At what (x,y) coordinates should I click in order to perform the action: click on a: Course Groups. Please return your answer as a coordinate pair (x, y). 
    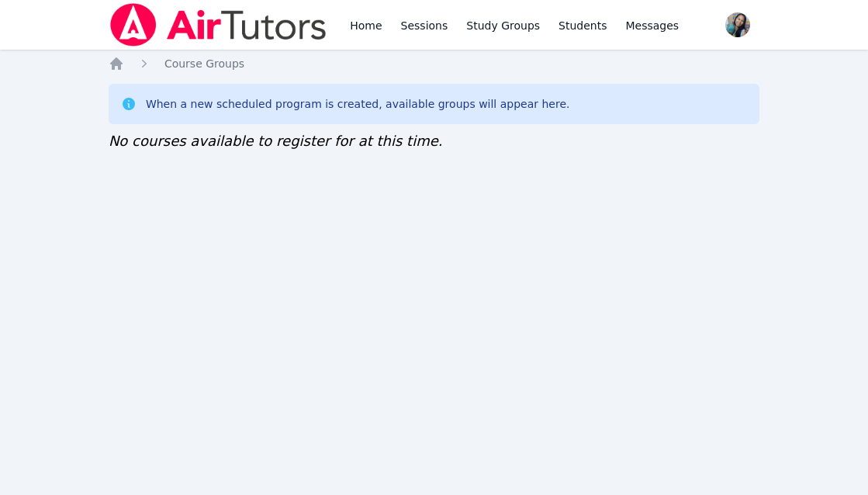
    Looking at the image, I should click on (204, 64).